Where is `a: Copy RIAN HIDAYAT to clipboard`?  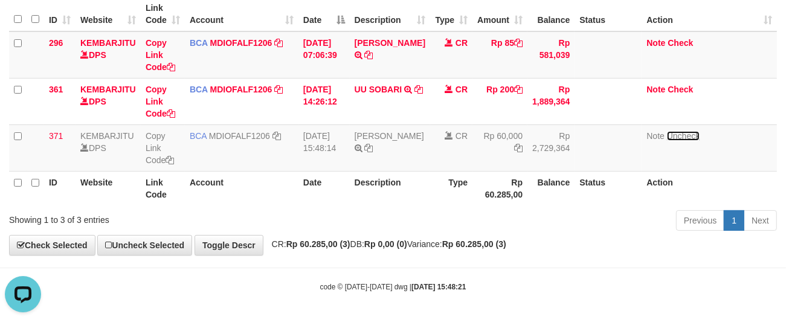
a: Copy RIAN HIDAYAT to clipboard is located at coordinates (369, 55).